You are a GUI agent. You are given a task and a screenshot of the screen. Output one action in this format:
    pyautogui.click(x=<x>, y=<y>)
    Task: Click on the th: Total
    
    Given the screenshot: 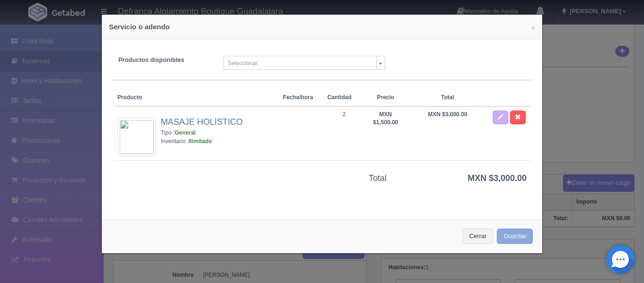 What is the action you would take?
    pyautogui.click(x=448, y=98)
    